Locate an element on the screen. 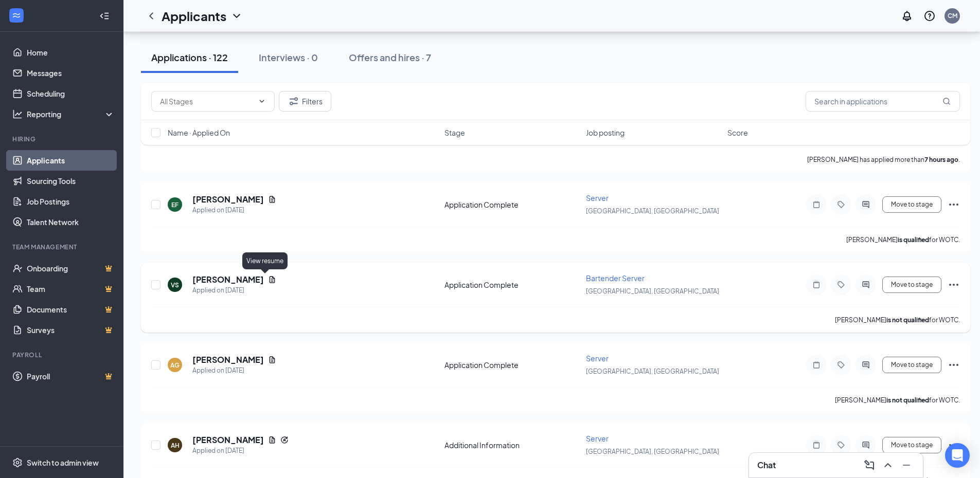 The width and height of the screenshot is (980, 478). svg: Minimize is located at coordinates (906, 465).